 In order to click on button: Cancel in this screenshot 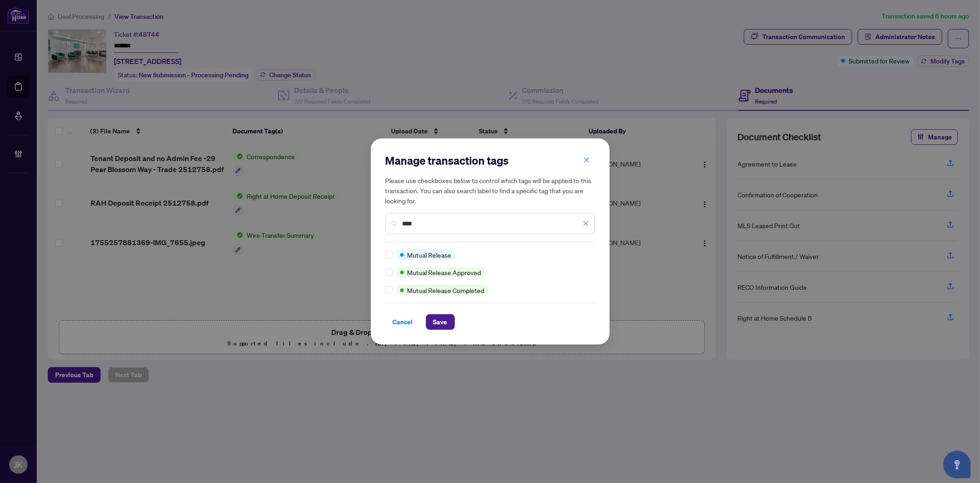, I will do `click(403, 322)`.